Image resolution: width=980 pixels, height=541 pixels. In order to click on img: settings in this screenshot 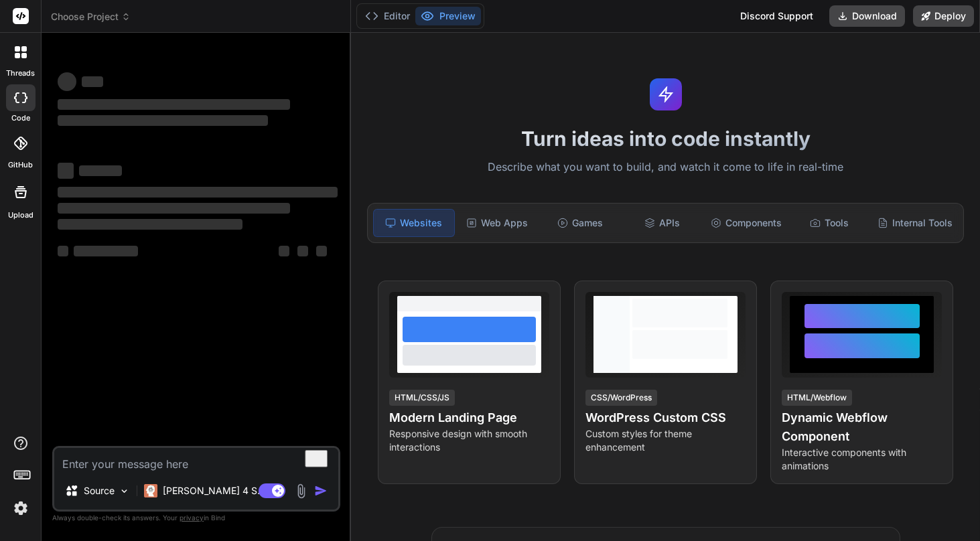, I will do `click(21, 508)`.